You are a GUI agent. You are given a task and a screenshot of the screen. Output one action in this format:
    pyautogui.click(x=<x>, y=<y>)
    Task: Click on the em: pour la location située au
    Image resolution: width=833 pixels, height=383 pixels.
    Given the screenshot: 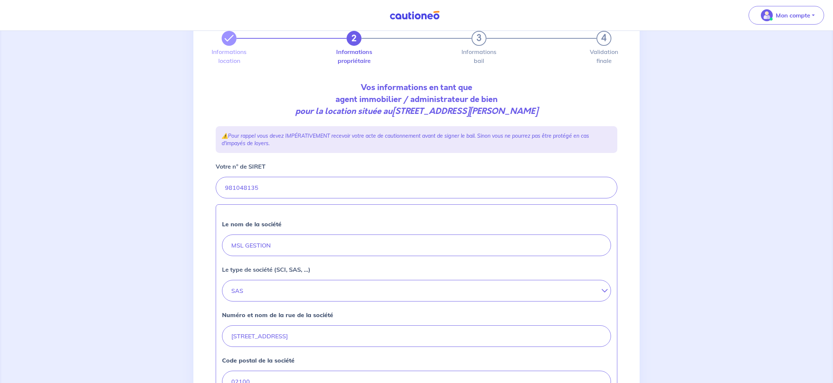 What is the action you would take?
    pyautogui.click(x=417, y=111)
    